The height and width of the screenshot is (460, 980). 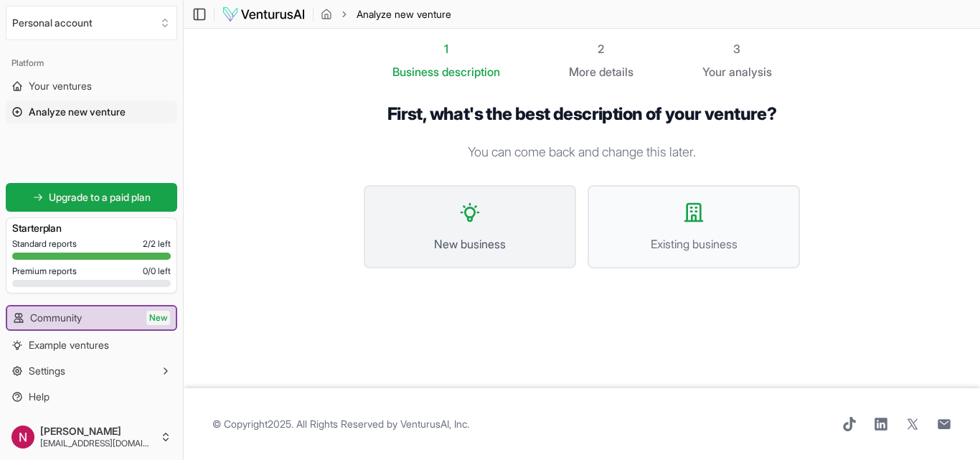 I want to click on span: New, so click(x=158, y=318).